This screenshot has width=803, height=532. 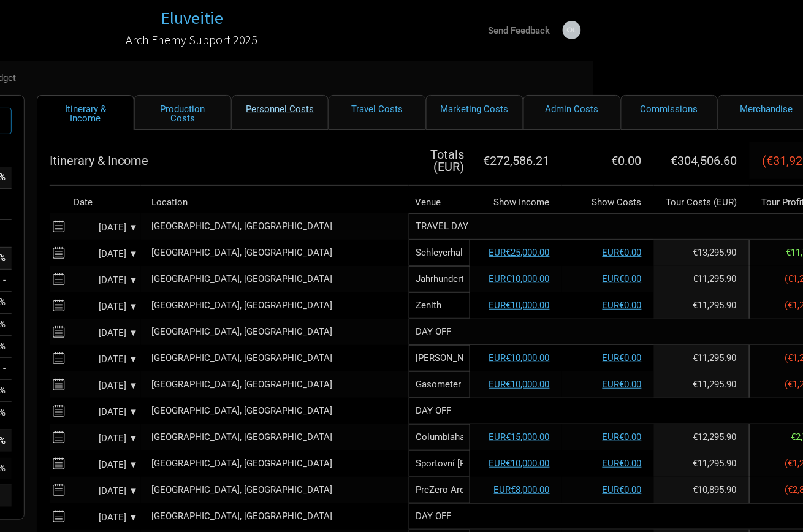 What do you see at coordinates (440, 384) in the screenshot?
I see `input: Gasometer` at bounding box center [440, 384].